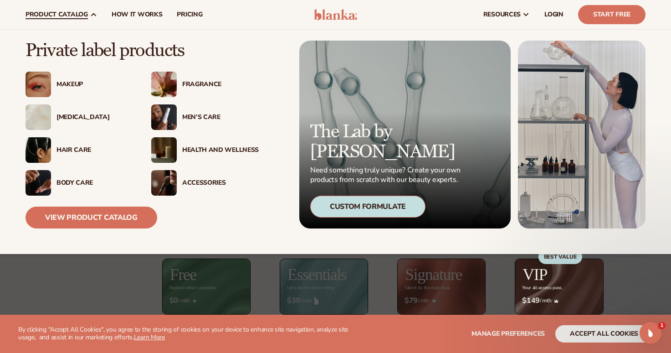  I want to click on img: logo, so click(335, 15).